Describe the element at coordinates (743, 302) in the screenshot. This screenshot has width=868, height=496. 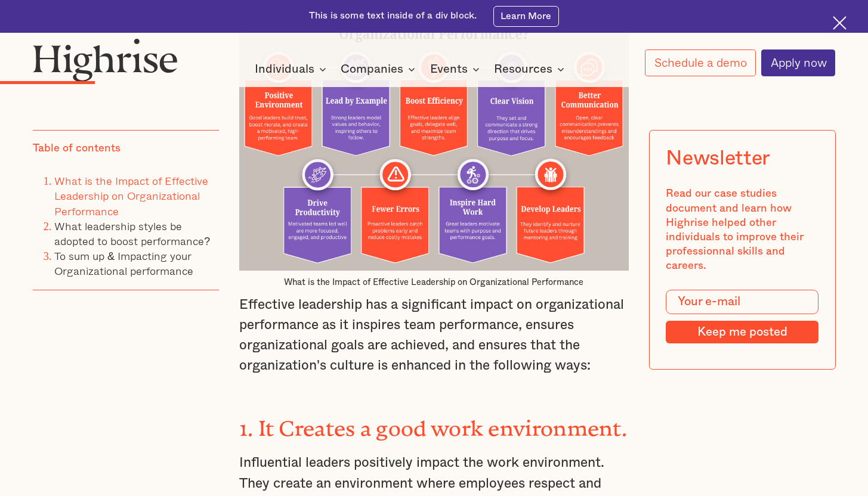
I see `input: Your e-mail` at that location.